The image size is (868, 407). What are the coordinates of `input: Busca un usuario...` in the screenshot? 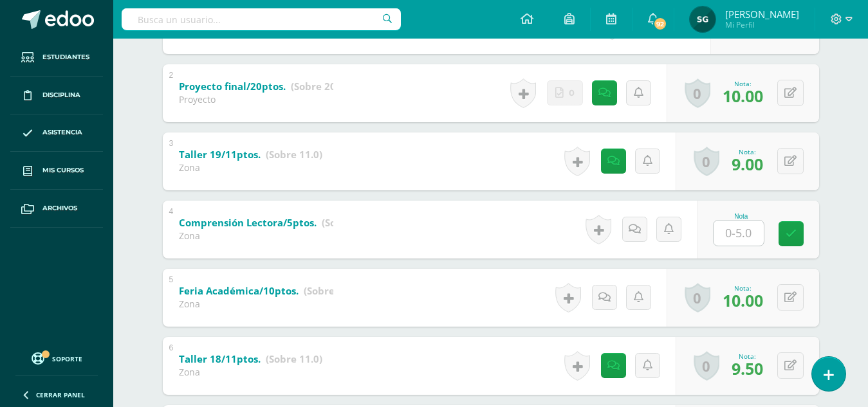 It's located at (261, 19).